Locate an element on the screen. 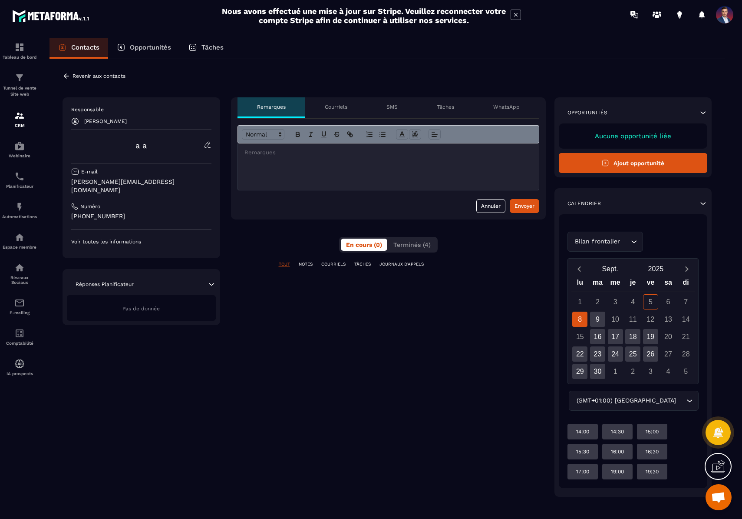  a: Contacts is located at coordinates (79, 48).